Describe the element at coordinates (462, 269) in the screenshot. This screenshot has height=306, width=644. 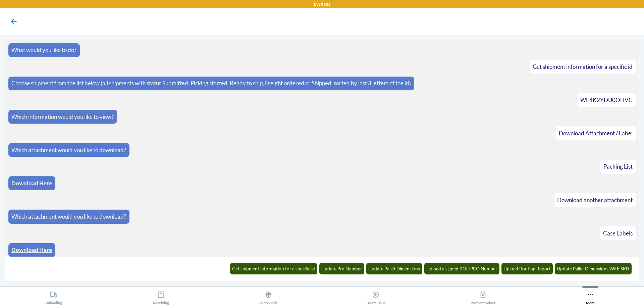
I see `button: Upload a signed BOL/PRO Number` at that location.